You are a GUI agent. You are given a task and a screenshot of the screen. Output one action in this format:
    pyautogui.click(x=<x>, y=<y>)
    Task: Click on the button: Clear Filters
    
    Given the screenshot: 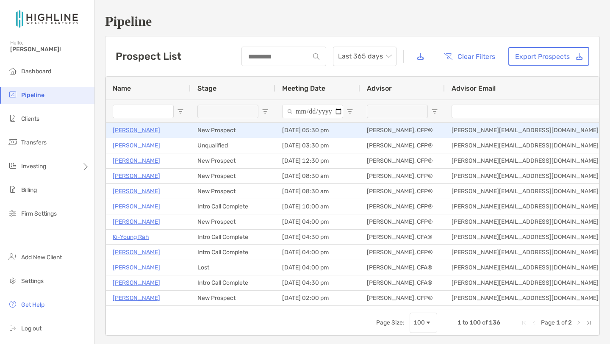 What is the action you would take?
    pyautogui.click(x=470, y=56)
    